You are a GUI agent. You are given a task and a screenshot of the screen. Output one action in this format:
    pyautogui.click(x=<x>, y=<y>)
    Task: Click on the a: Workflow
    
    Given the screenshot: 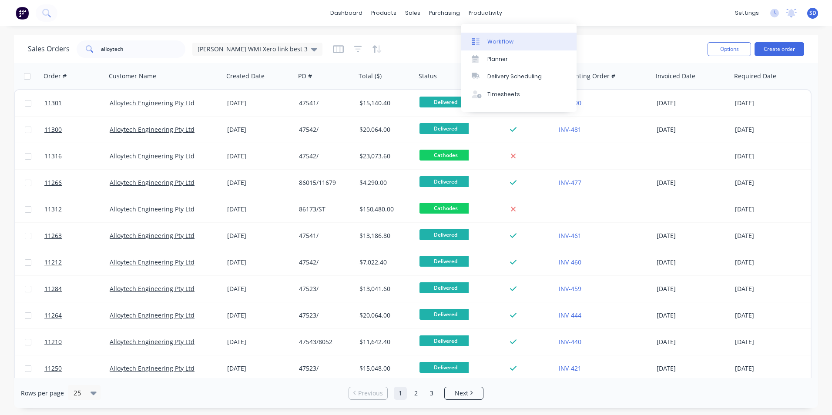 What is the action you would take?
    pyautogui.click(x=519, y=41)
    